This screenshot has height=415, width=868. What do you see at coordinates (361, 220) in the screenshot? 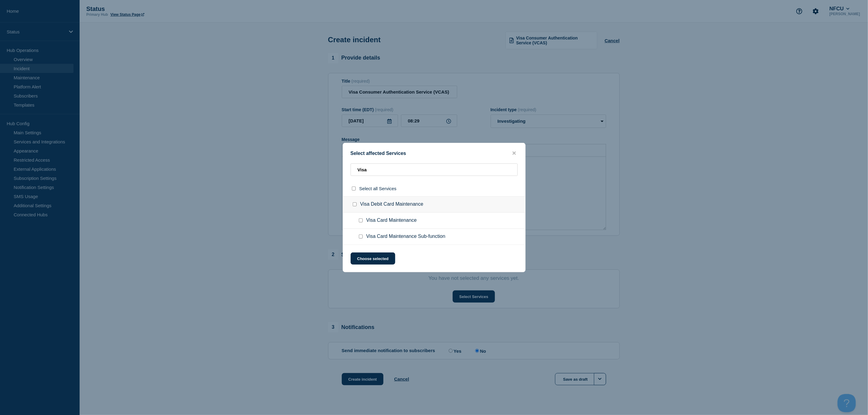
I see `input: Visa Card Maintenance checkbox` at bounding box center [361, 220].